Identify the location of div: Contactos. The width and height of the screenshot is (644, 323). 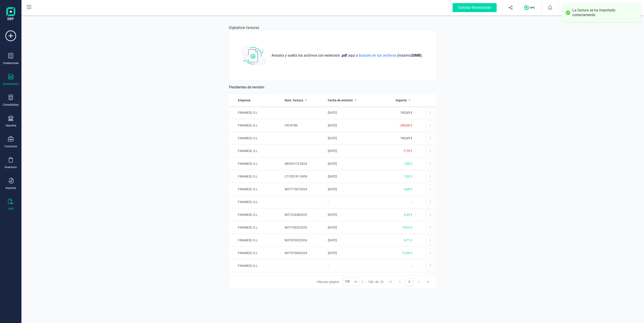
(11, 146).